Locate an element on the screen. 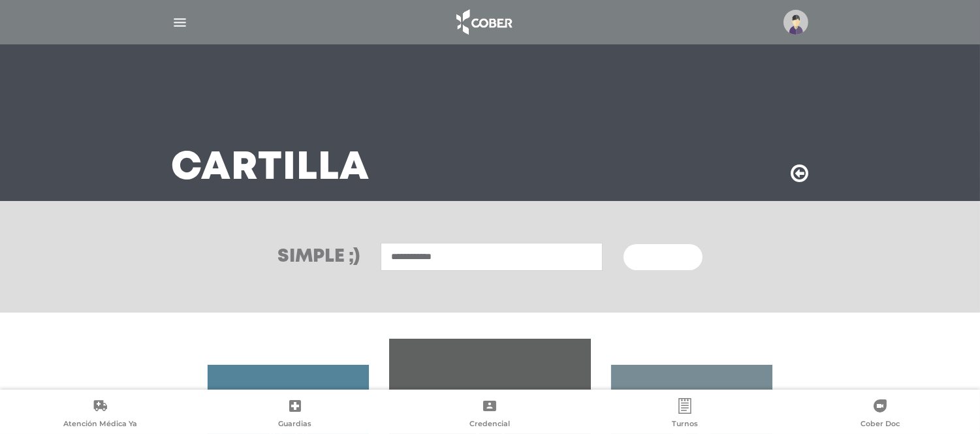 This screenshot has height=434, width=980. span: Turnos is located at coordinates (685, 425).